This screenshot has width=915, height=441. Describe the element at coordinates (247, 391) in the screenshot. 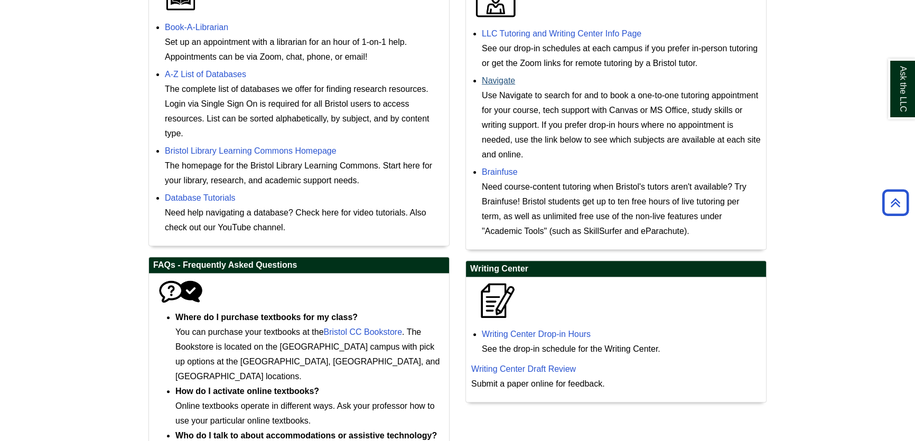

I see `strong: How do I activate online textbooks?` at that location.